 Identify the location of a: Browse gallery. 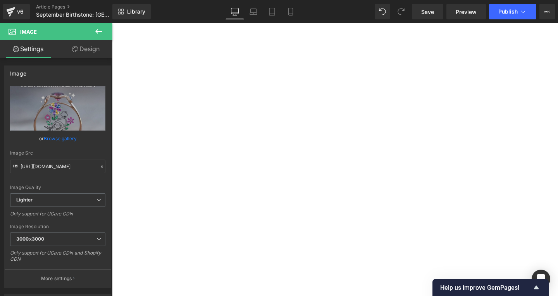
(60, 138).